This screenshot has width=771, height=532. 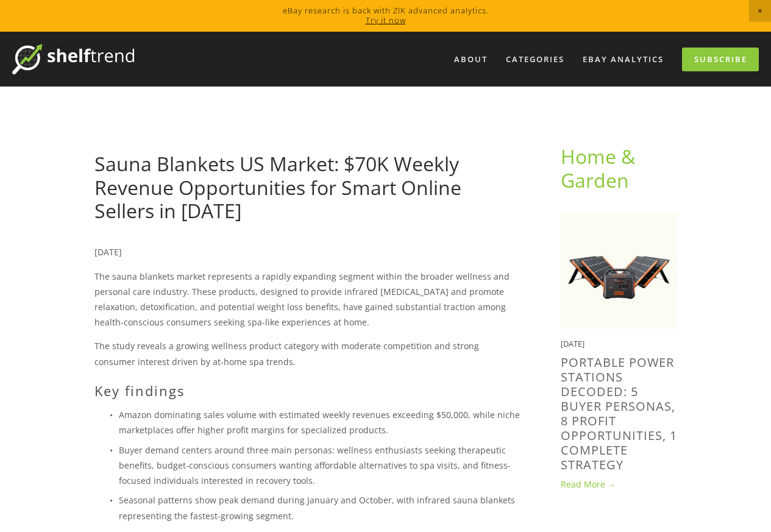 I want to click on p: The sauna blankets market represents a rapidly expanding segment within the broader wellness and ..., so click(x=308, y=300).